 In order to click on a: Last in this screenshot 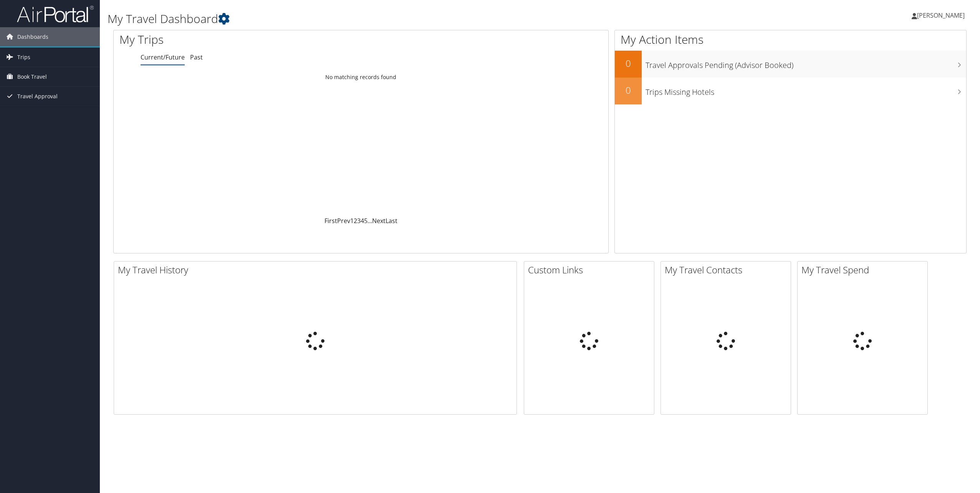, I will do `click(391, 221)`.